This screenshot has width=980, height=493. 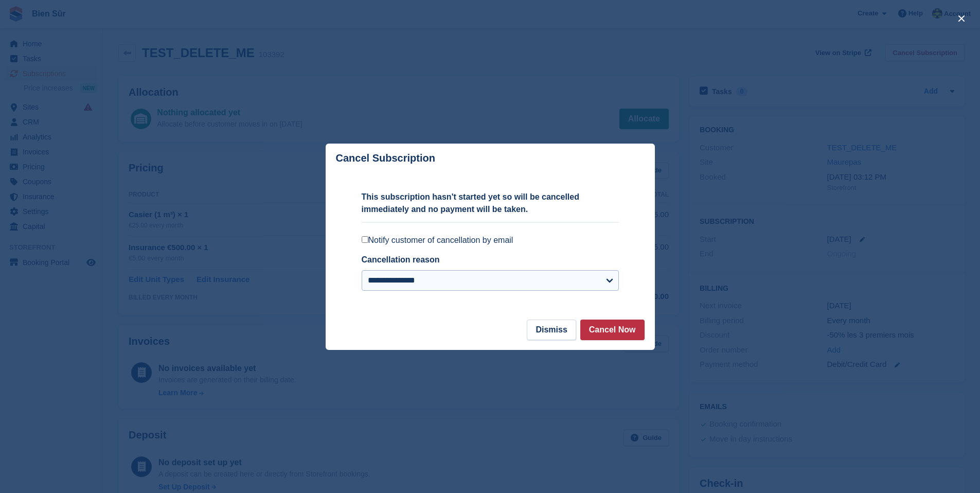 What do you see at coordinates (490, 203) in the screenshot?
I see `p: This subscription hasn't started yet so will be cancelled immediately and no payment will be taken.` at bounding box center [490, 203].